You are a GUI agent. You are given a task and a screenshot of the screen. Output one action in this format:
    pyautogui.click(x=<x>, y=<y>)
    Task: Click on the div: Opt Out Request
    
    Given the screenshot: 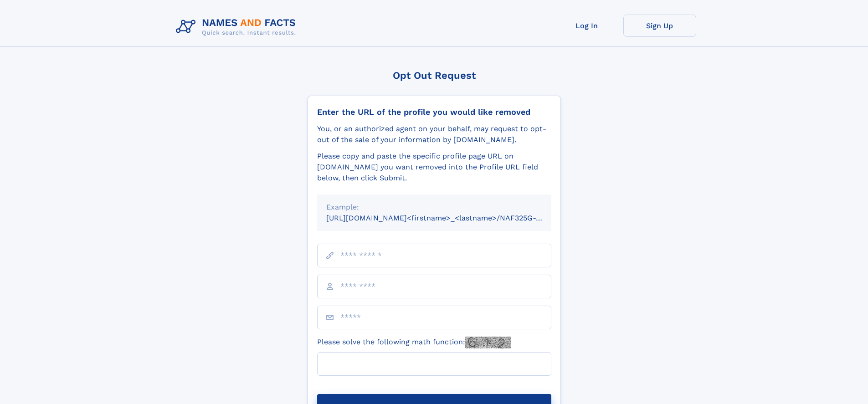 What is the action you would take?
    pyautogui.click(x=434, y=75)
    